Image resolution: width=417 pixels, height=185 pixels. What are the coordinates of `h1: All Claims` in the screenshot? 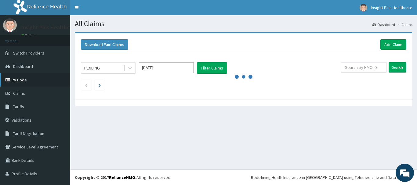 It's located at (244, 24).